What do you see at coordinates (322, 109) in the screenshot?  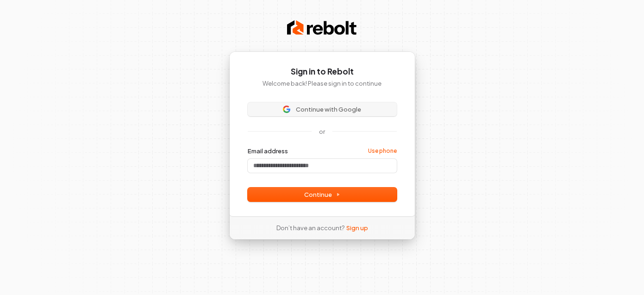 I see `button: Sign in with GoogleContinue with Google` at bounding box center [322, 109].